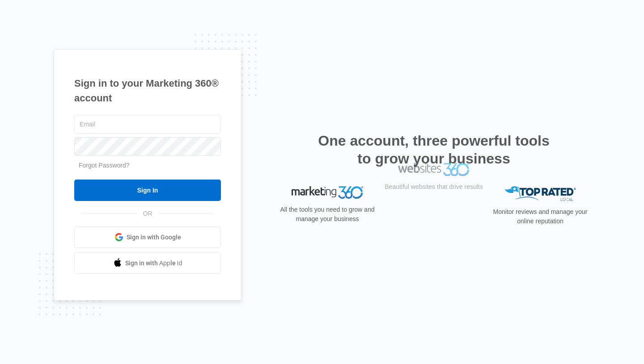  What do you see at coordinates (148, 124) in the screenshot?
I see `input: Email` at bounding box center [148, 124].